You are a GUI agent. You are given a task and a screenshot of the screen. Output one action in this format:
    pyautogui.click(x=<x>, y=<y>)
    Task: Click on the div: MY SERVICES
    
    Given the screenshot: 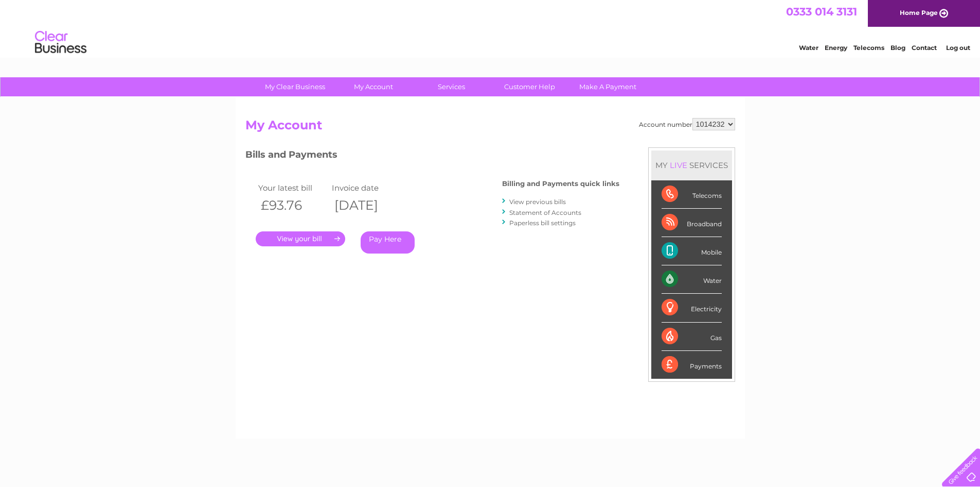 What is the action you would take?
    pyautogui.click(x=692, y=165)
    